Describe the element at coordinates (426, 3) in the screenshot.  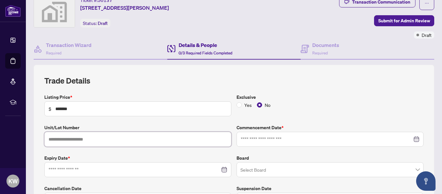
I see `span: ellipsis` at that location.